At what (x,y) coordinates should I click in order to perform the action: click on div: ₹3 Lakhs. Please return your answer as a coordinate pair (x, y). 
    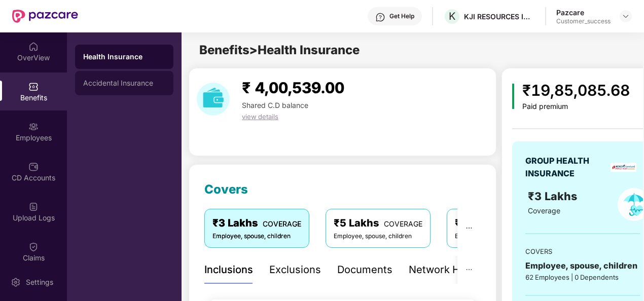
    Looking at the image, I should click on (257, 223).